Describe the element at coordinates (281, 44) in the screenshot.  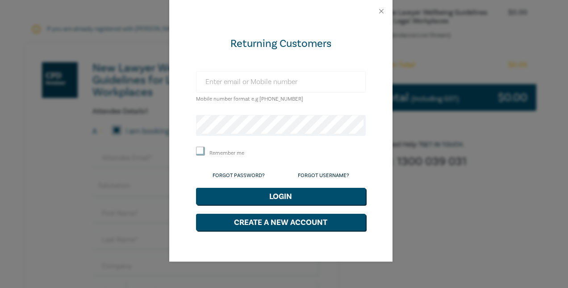
I see `div: Returning Customers` at that location.